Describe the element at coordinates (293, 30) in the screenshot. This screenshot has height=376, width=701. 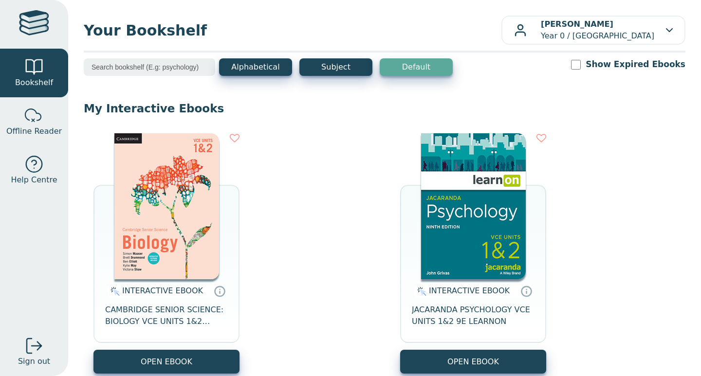
I see `span: Your Bookshelf` at that location.